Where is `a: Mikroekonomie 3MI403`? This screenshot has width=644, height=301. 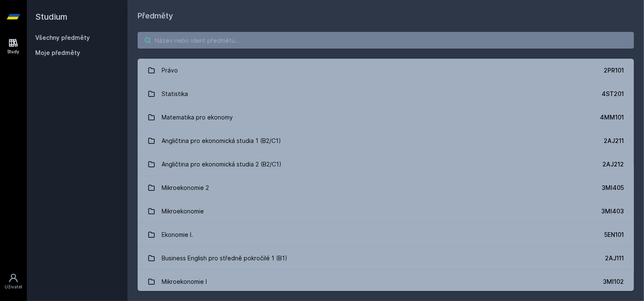 a: Mikroekonomie 3MI403 is located at coordinates (385, 211).